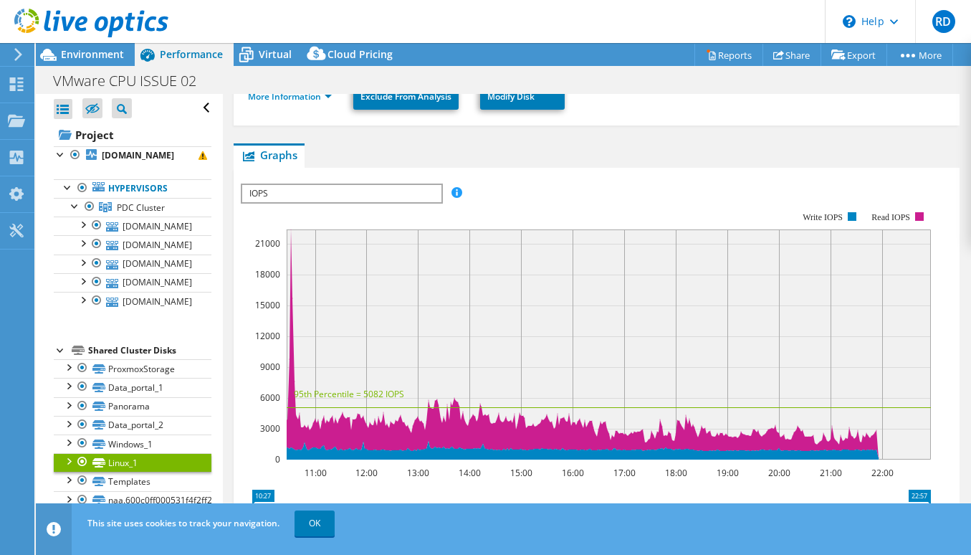 Image resolution: width=971 pixels, height=555 pixels. Describe the element at coordinates (315, 523) in the screenshot. I see `a: OK` at that location.